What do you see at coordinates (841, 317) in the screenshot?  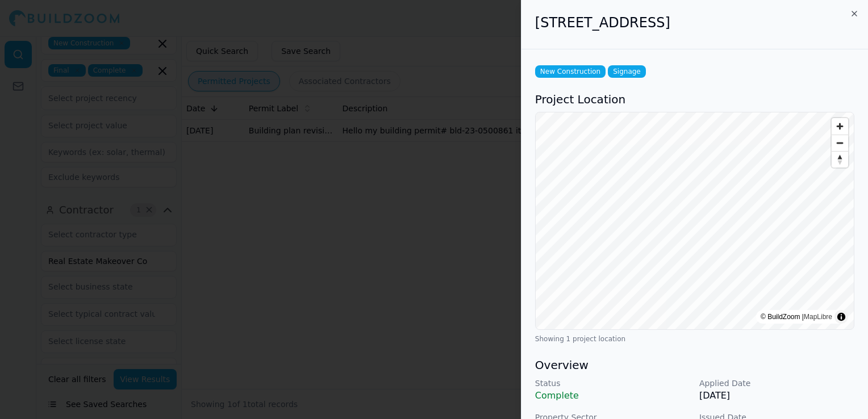 I see `summary: Toggle attribution` at bounding box center [841, 317].